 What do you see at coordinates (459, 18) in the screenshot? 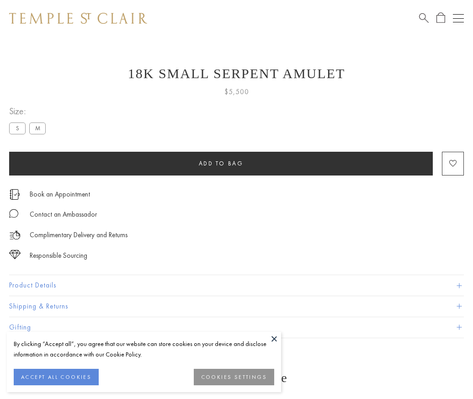
I see `button: Open navigation` at bounding box center [459, 18].